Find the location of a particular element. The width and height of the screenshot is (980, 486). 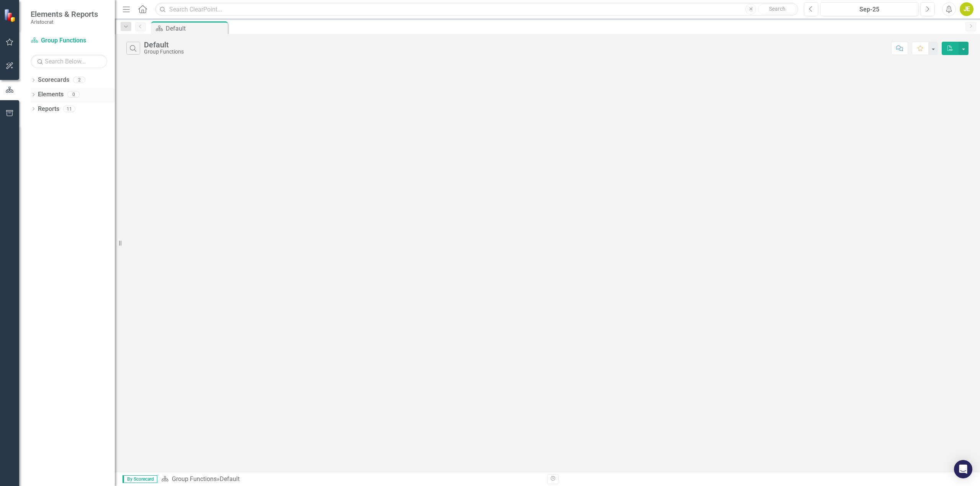

a: Scorecards is located at coordinates (54, 80).